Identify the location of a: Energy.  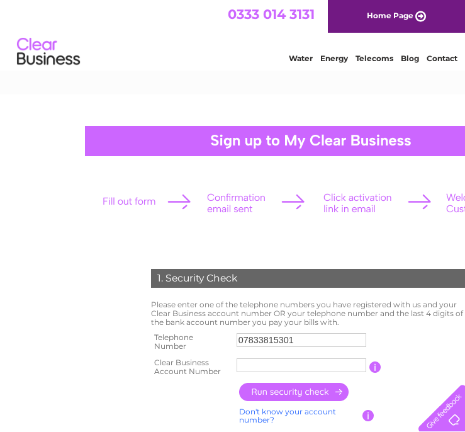
(334, 58).